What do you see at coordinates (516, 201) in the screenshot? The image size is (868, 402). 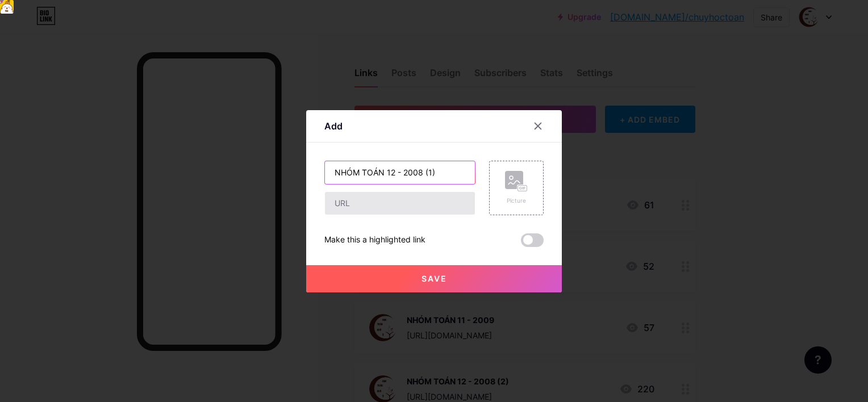 I see `div: Picture` at bounding box center [516, 201].